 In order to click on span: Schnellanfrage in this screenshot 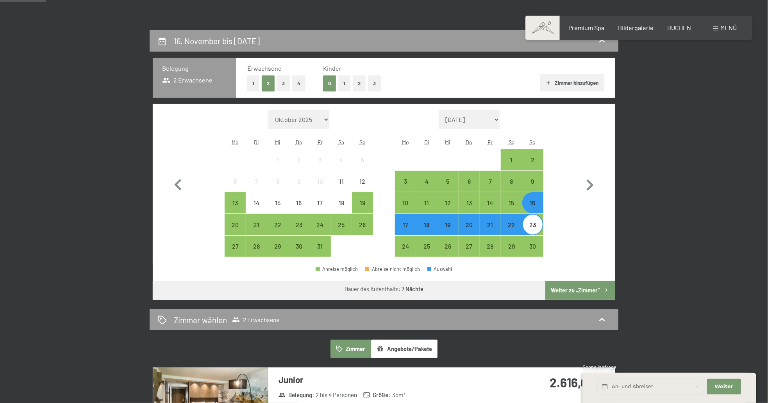, I will do `click(599, 367)`.